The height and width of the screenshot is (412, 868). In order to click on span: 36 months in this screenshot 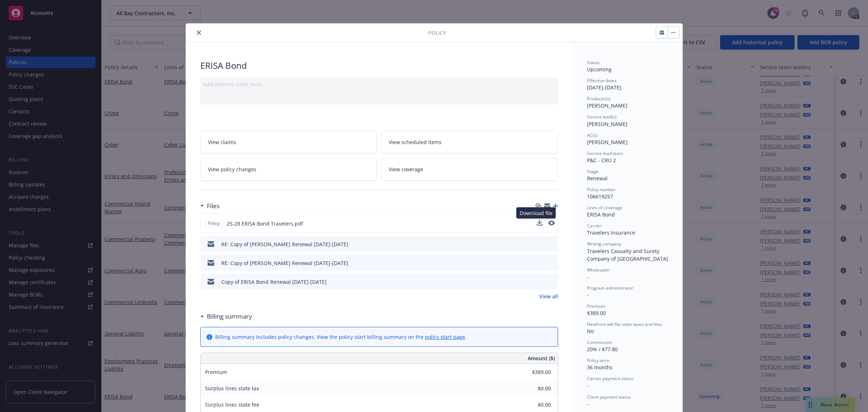, I will do `click(600, 367)`.